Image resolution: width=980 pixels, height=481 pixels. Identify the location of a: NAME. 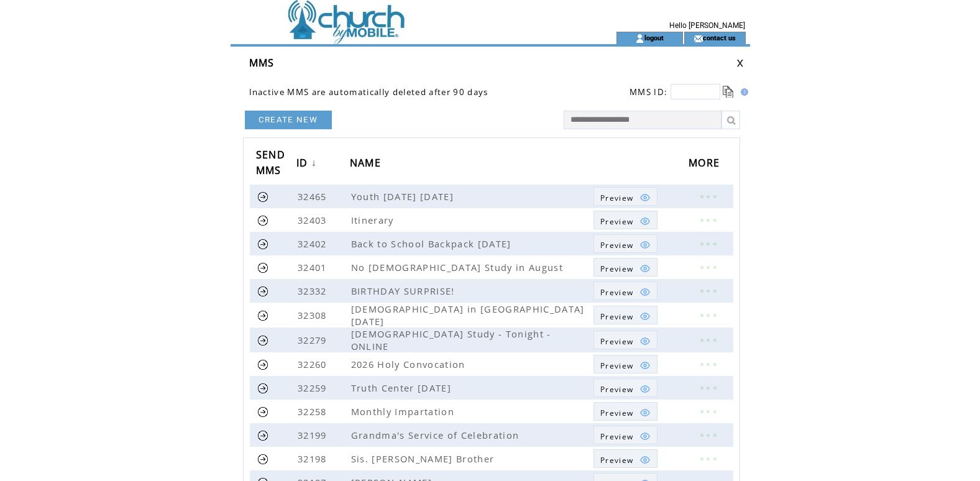
(368, 164).